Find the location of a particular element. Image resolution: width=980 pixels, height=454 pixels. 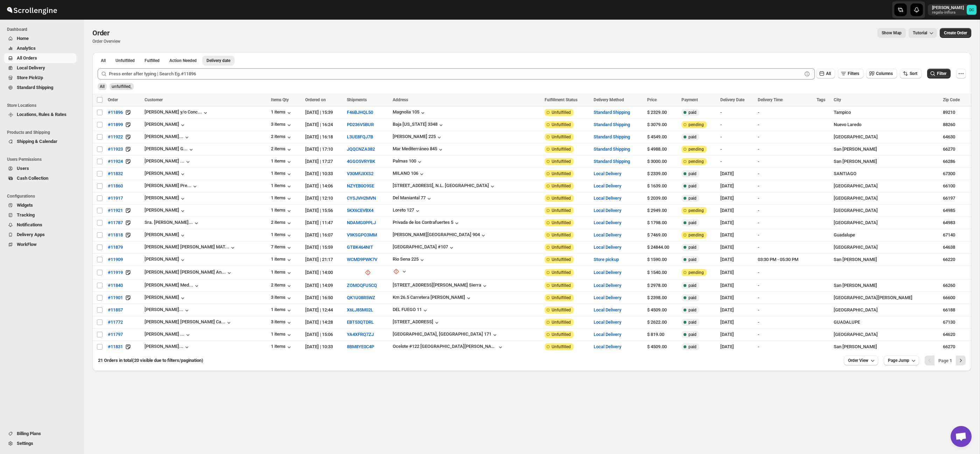

button: #11922 is located at coordinates (115, 137).